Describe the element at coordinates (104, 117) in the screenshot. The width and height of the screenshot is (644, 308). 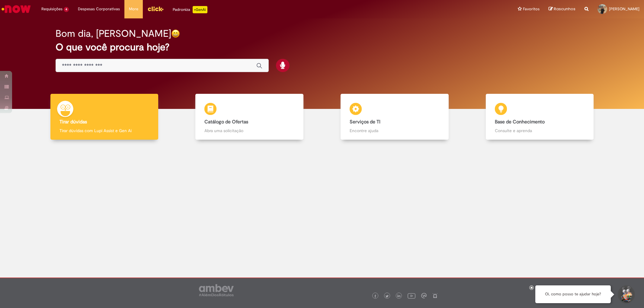
I see `a: Tirar dúvidas Tirar dúvidas com Lupi Assist e Gen Ai` at that location.